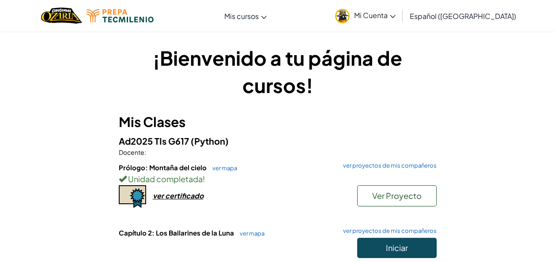 Image resolution: width=555 pixels, height=262 pixels. I want to click on span: Mis cursos, so click(242, 16).